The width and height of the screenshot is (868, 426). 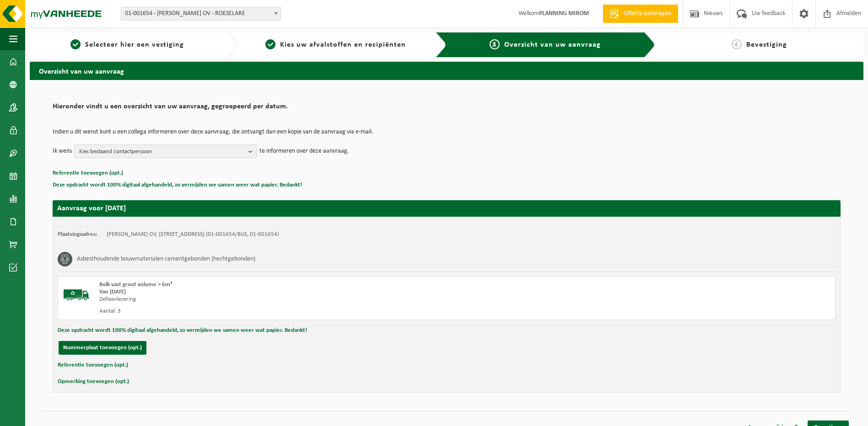 What do you see at coordinates (76, 295) in the screenshot?
I see `img: BL-SO-LV.png` at bounding box center [76, 295].